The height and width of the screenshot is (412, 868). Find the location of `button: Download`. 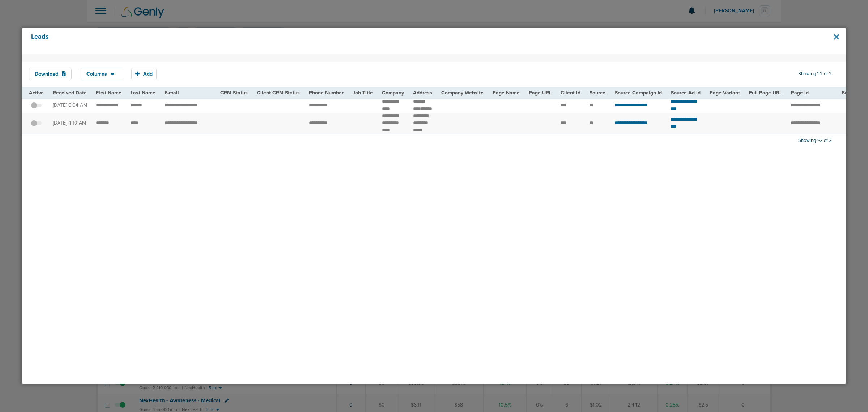

button: Download is located at coordinates (50, 74).